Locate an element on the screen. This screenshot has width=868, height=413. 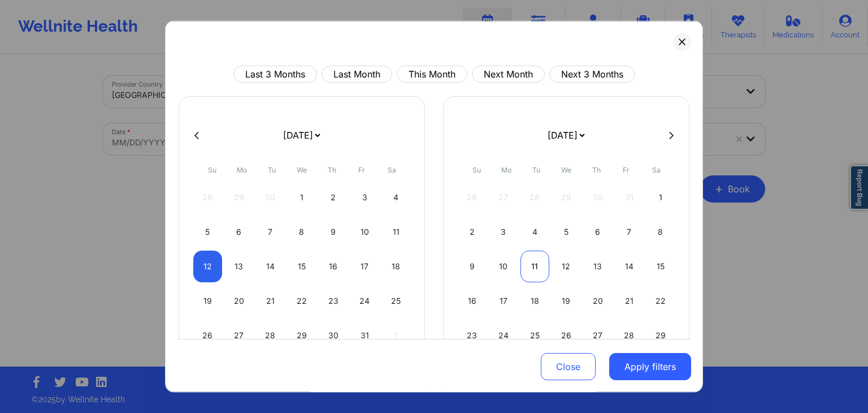
div: Fri Oct 24 2025 is located at coordinates (364, 301).